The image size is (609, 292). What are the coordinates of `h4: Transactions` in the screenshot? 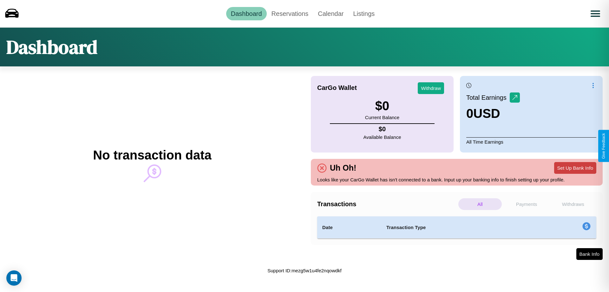 It's located at (387, 204).